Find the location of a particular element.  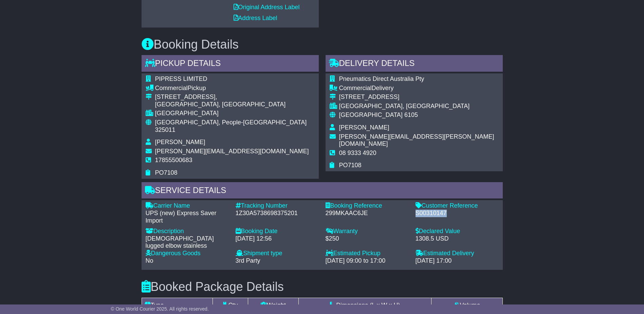

div: Dangerous Goods is located at coordinates (187, 253).